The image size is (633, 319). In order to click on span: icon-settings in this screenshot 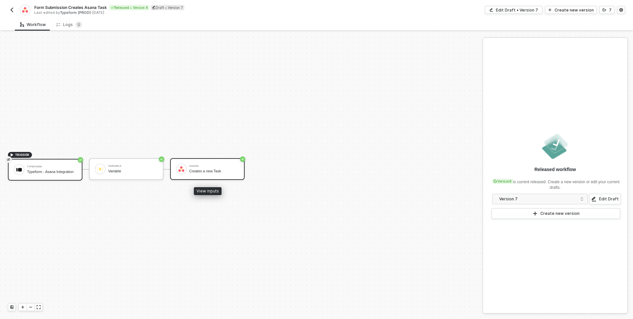, I will do `click(621, 10)`.